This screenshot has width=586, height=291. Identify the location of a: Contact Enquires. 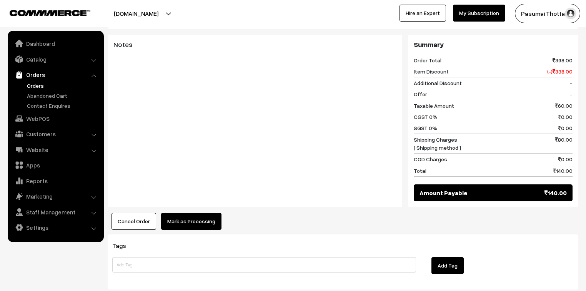
(63, 105).